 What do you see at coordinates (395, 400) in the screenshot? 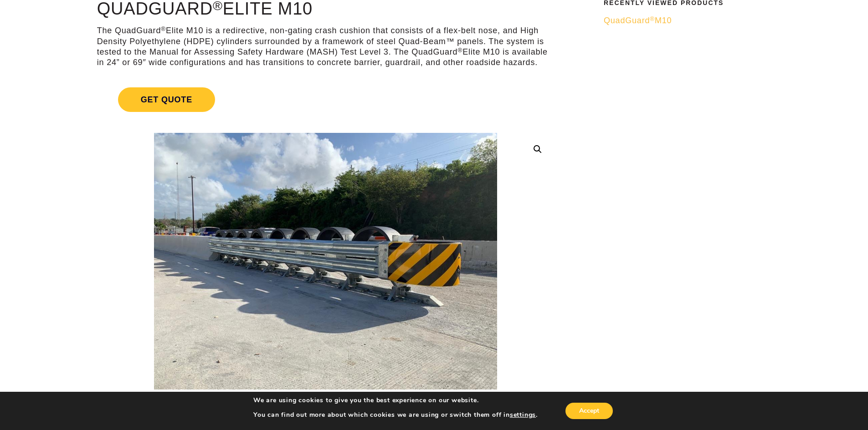
I see `p: We are using cookies to give you the best experience on our website.` at bounding box center [395, 400].